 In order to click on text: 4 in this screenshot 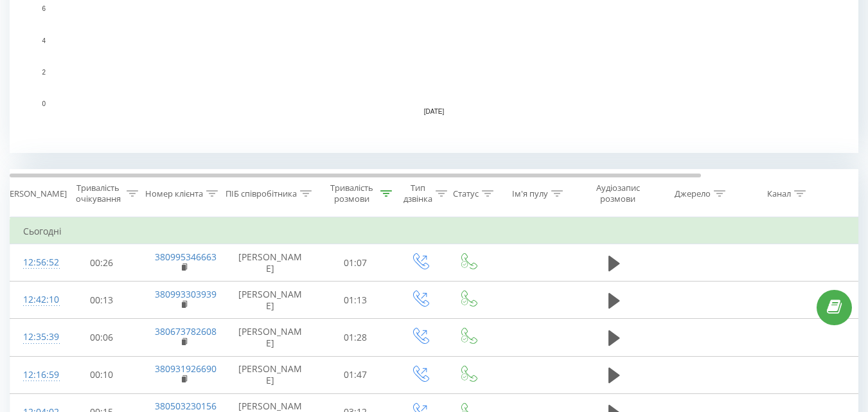, I will do `click(44, 40)`.